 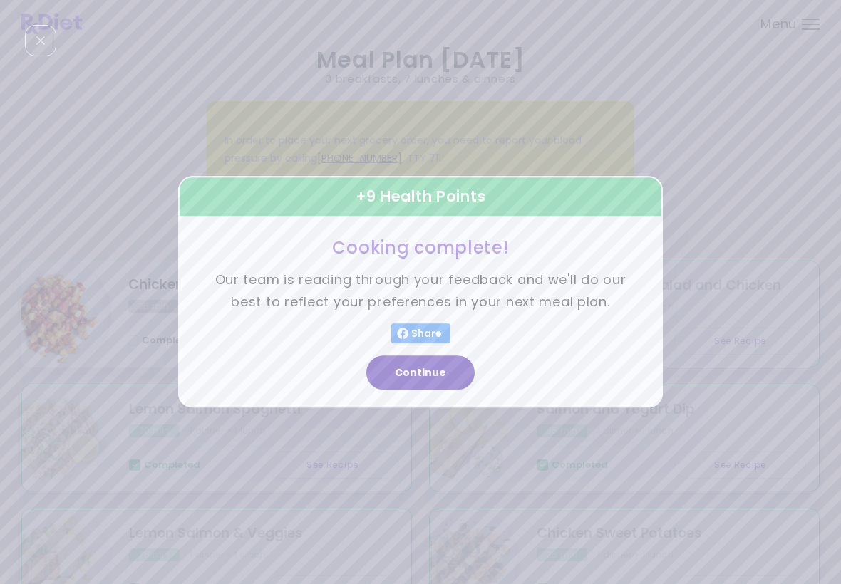 I want to click on h3: Cooking complete!, so click(x=420, y=247).